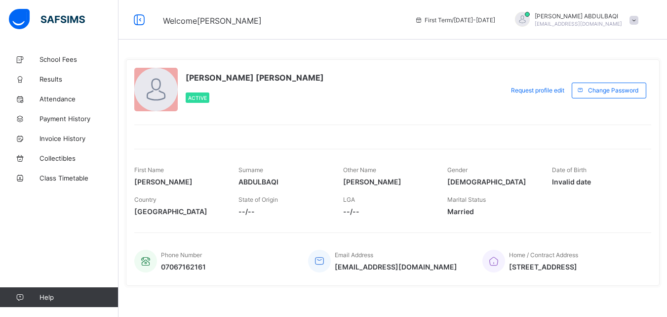 This screenshot has height=317, width=667. Describe the element at coordinates (467, 199) in the screenshot. I see `span: Marital Status` at that location.